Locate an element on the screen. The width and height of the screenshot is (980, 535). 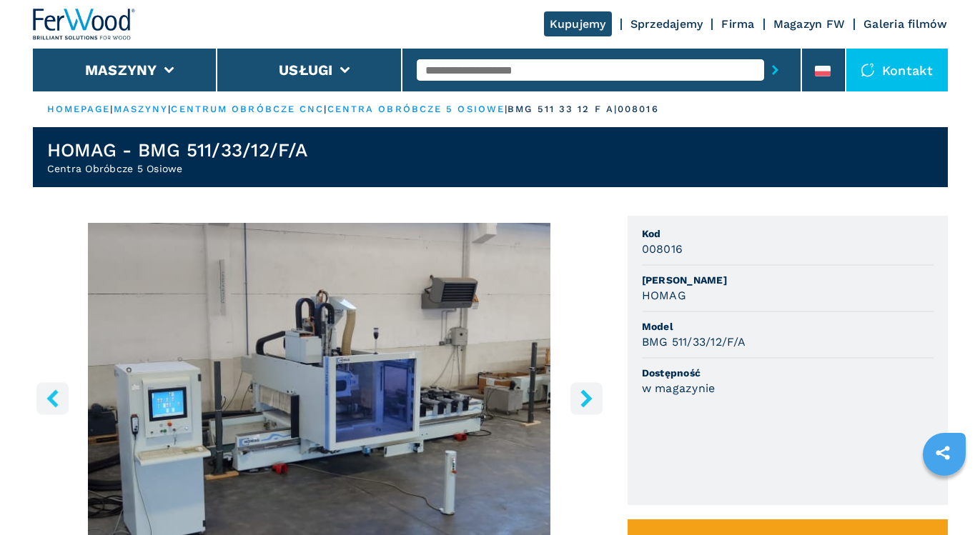
h2: Centra Obróbcze 5 Osiowe is located at coordinates (178, 169).